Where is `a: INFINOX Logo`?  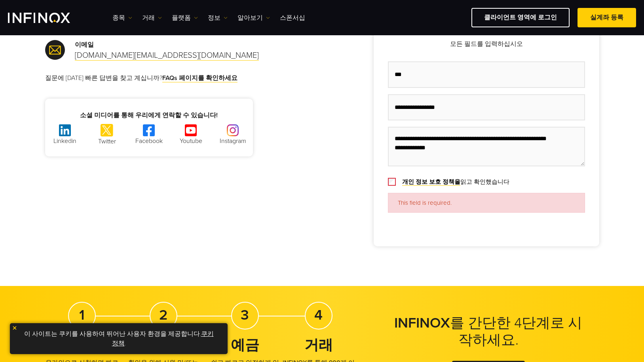 a: INFINOX Logo is located at coordinates (48, 18).